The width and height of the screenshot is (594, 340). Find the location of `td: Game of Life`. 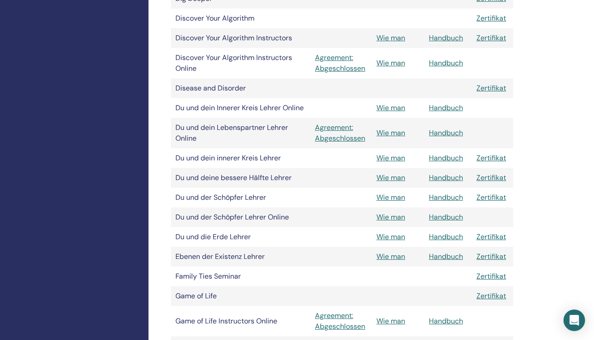

td: Game of Life is located at coordinates (240, 296).